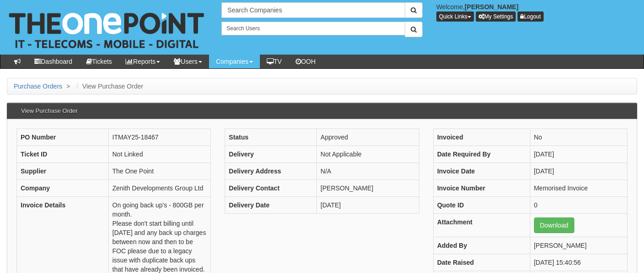 The image size is (644, 273). What do you see at coordinates (481, 225) in the screenshot?
I see `th: Attachment` at bounding box center [481, 225].